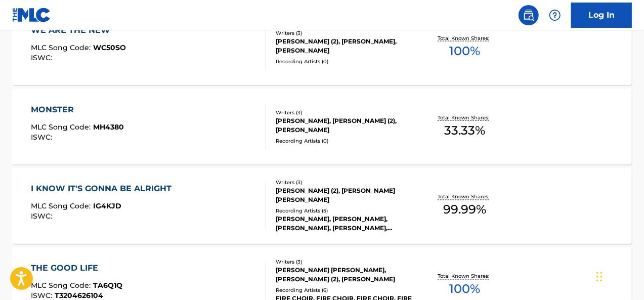  Describe the element at coordinates (464, 130) in the screenshot. I see `span: 33.33 %` at that location.